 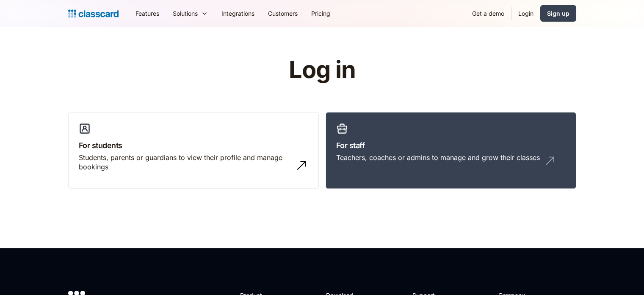 What do you see at coordinates (185, 162) in the screenshot?
I see `div: Students, parents or guardians to view their profile and manage bookings` at bounding box center [185, 162].